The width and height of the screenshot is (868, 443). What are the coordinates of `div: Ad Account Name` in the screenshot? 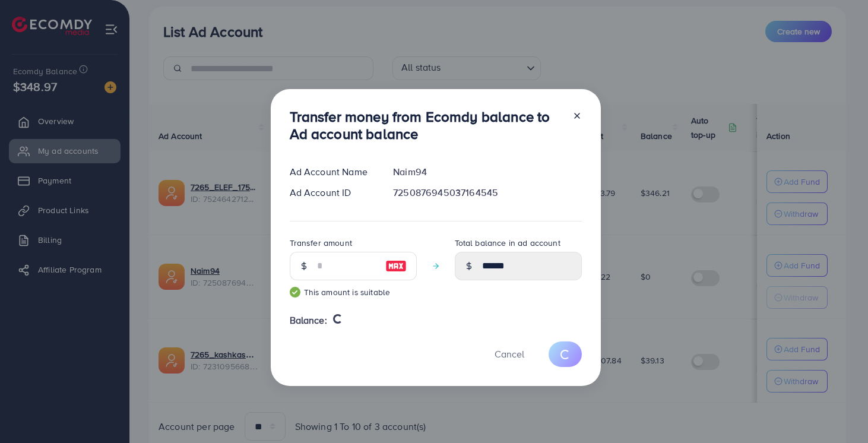 It's located at (332, 171).